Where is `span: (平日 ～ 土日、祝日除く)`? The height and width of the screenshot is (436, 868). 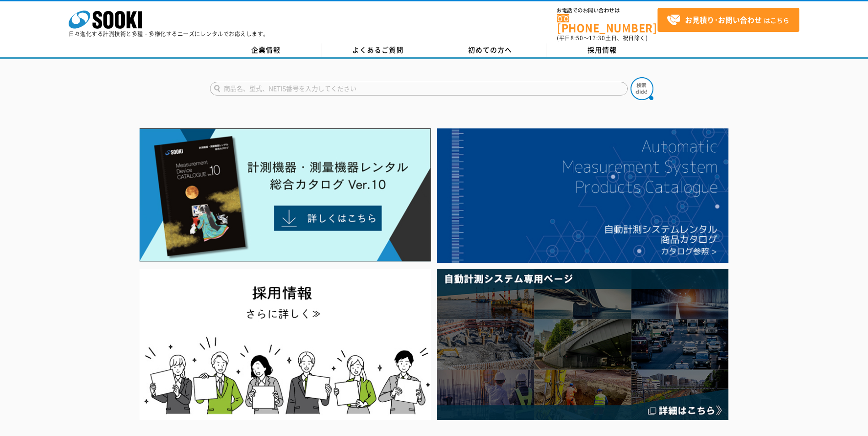
span: (平日 ～ 土日、祝日除く) is located at coordinates (602, 38).